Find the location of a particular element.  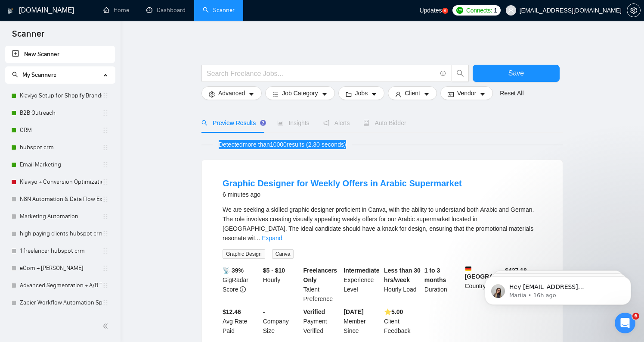

li: Email Marketing is located at coordinates (60, 165).